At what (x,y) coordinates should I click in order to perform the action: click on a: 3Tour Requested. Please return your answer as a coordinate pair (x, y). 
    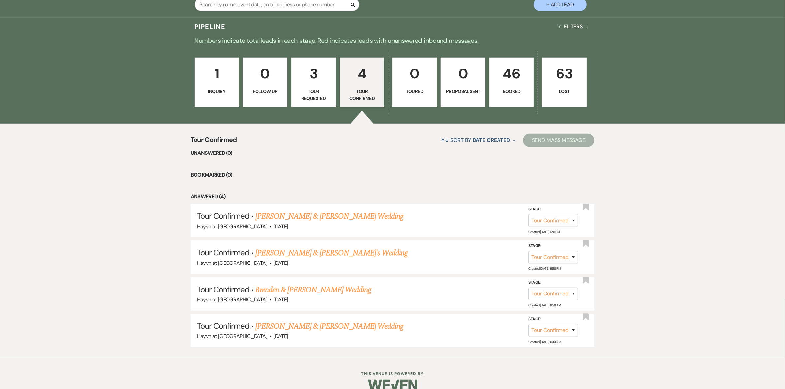
    Looking at the image, I should click on (313, 82).